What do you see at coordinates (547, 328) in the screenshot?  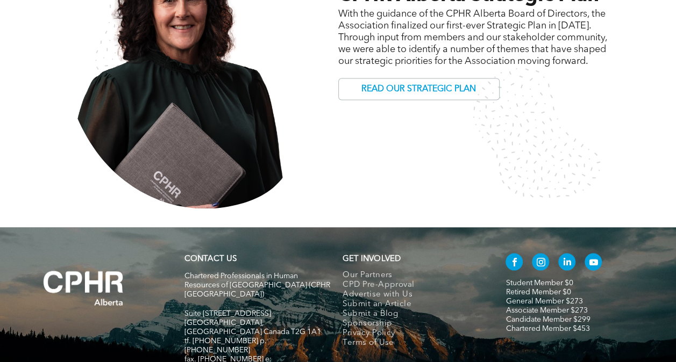 I see `a: Chartered Member $453` at bounding box center [547, 328].